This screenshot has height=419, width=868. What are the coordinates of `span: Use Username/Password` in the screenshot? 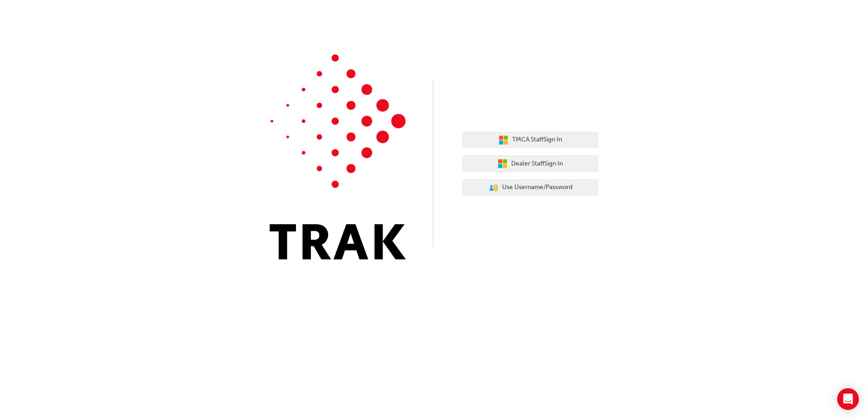 It's located at (537, 187).